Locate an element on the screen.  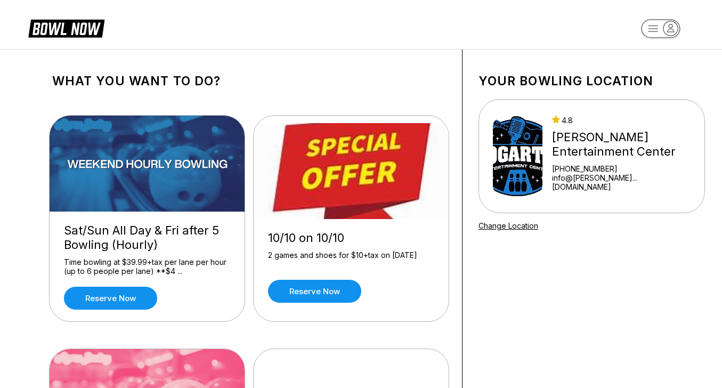
h1: Your bowling location is located at coordinates (591, 81).